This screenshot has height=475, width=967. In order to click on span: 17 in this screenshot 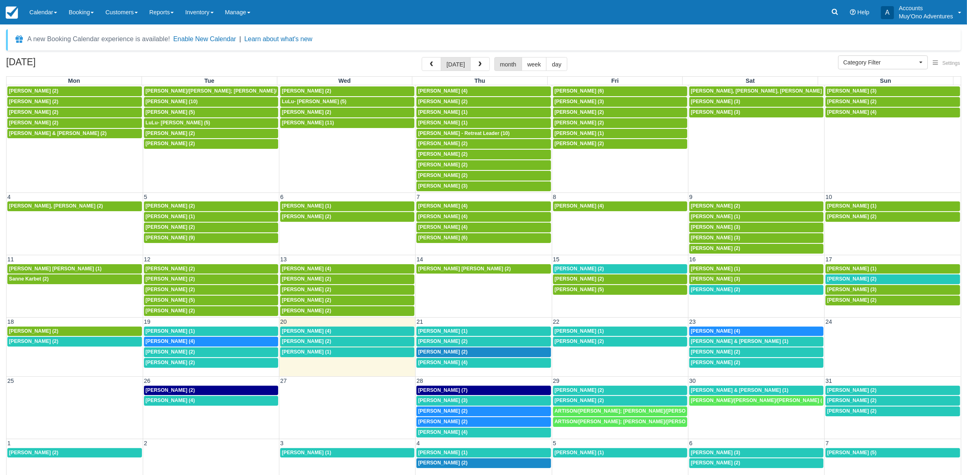, I will do `click(829, 259)`.